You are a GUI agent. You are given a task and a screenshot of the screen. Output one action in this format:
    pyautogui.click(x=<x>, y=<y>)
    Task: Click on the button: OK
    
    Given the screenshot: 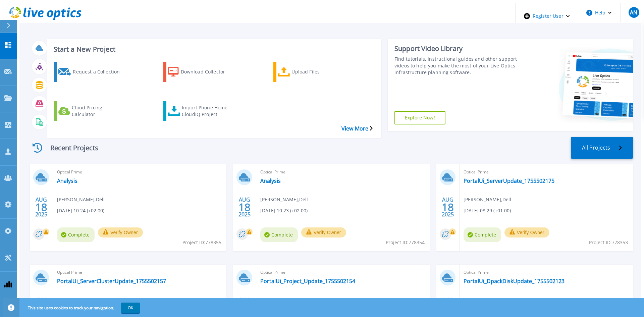 What is the action you would take?
    pyautogui.click(x=131, y=308)
    